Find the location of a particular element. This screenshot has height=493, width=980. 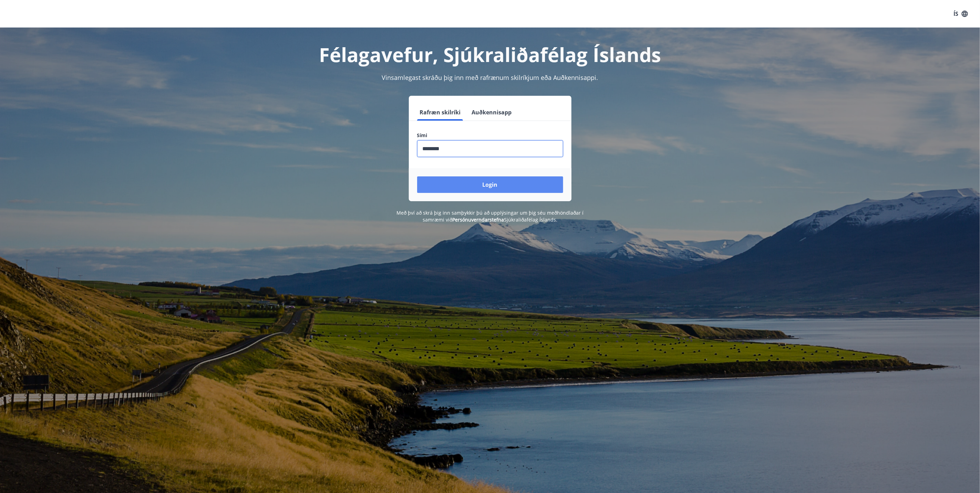

span: Vinsamlegast skráðu þig inn með rafrænum skilríkjum eða Auðkennisappi. is located at coordinates (490, 78).